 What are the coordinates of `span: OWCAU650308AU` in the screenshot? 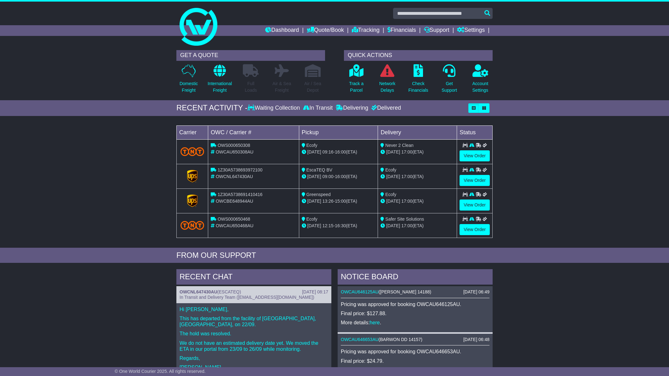 It's located at (235, 152).